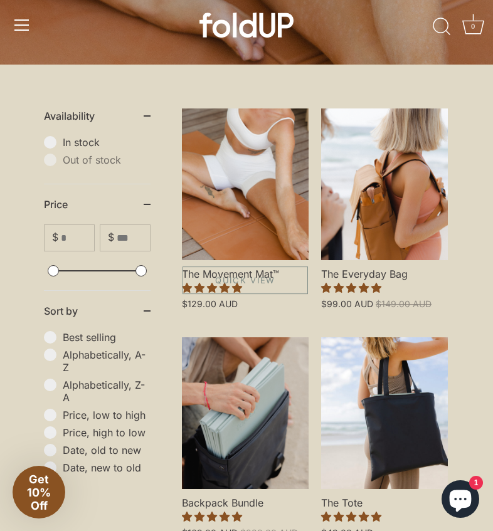  What do you see at coordinates (245, 280) in the screenshot?
I see `a: Quick View` at bounding box center [245, 280].